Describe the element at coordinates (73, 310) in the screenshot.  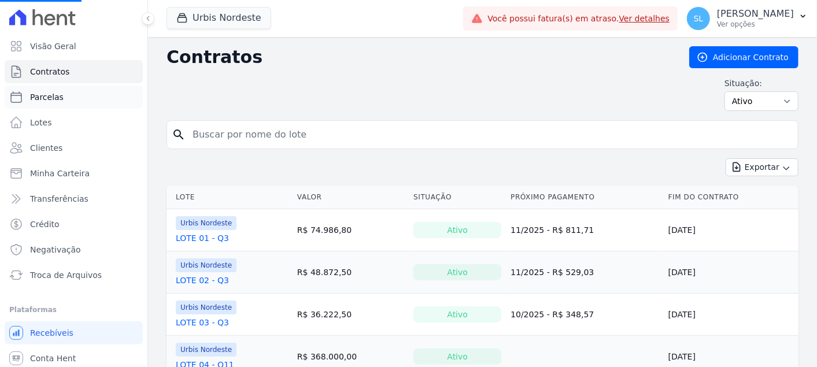
I see `div: Plataformas` at that location.